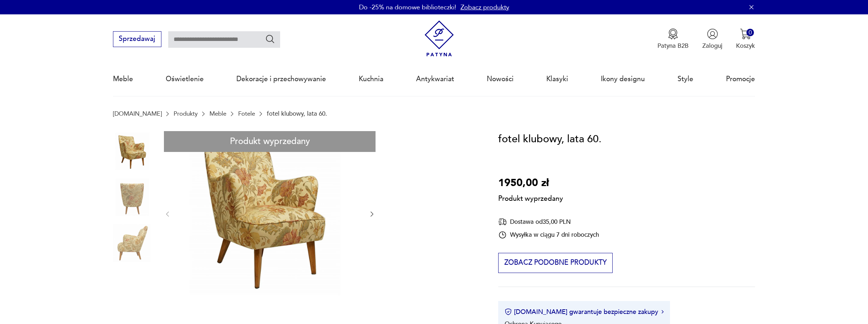  I want to click on button: Zobacz podobne produkty, so click(555, 263).